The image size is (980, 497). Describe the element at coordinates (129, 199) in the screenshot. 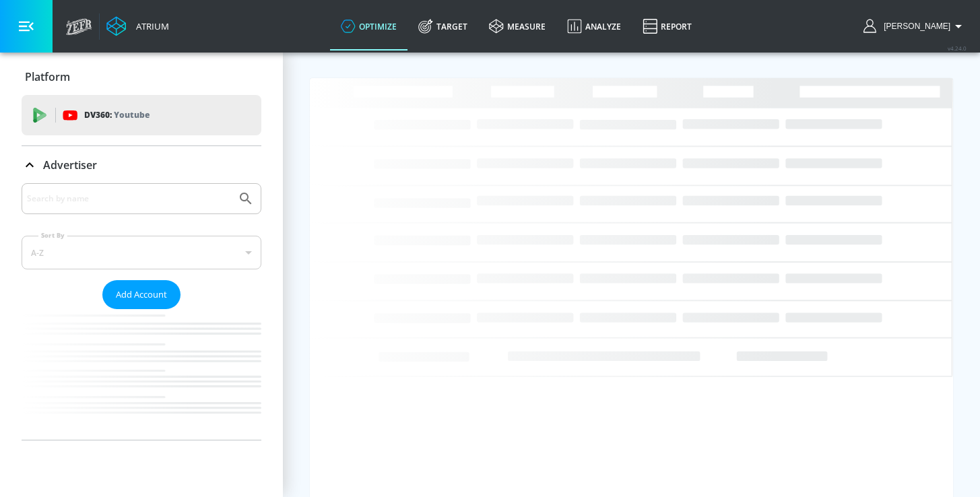

I see `input: Search by name` at that location.